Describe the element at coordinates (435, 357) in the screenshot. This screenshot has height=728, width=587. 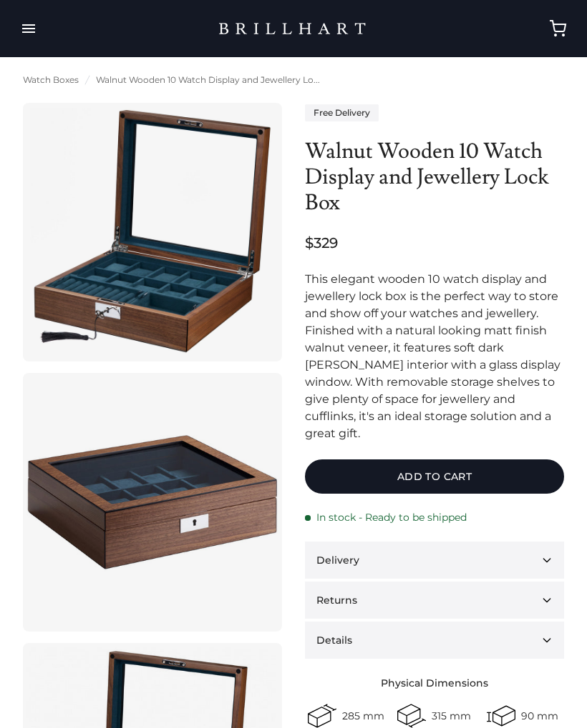
I see `div: This elegant wooden 10 watch display and jewellery lock box is the perfect way to store and show ...` at that location.